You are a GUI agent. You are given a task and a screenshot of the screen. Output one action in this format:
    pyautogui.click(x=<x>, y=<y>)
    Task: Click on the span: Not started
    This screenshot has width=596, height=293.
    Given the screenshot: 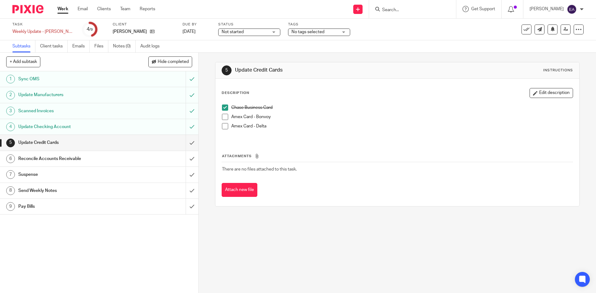 What is the action you would take?
    pyautogui.click(x=233, y=32)
    